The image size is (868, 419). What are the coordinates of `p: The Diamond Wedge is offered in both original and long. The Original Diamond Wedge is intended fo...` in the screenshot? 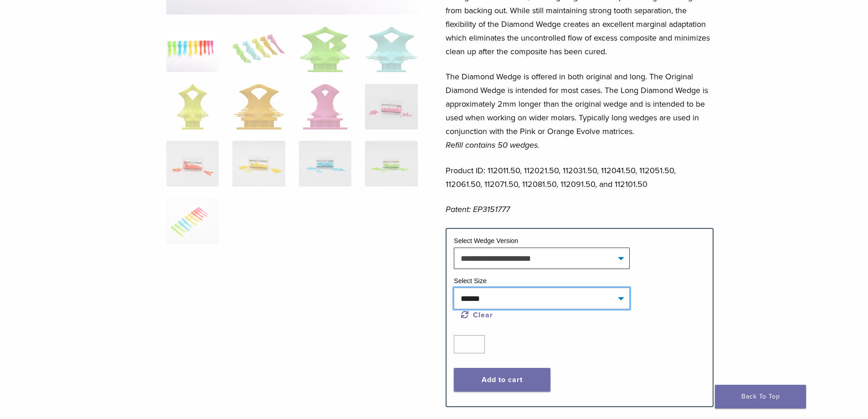 It's located at (580, 111).